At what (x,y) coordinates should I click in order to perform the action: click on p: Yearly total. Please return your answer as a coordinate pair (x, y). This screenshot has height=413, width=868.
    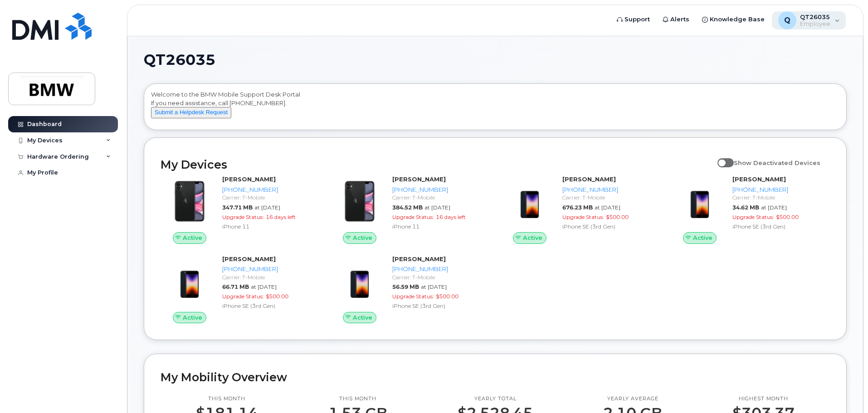
    Looking at the image, I should click on (495, 399).